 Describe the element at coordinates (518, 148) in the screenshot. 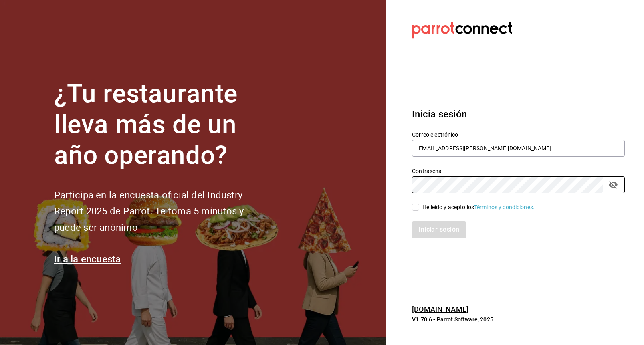

I see `input: Ingresa tu correo electrónico` at that location.